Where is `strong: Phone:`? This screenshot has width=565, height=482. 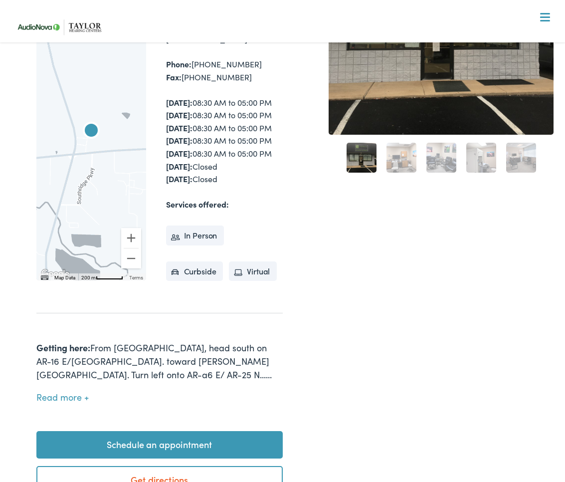
strong: Phone: is located at coordinates (179, 64).